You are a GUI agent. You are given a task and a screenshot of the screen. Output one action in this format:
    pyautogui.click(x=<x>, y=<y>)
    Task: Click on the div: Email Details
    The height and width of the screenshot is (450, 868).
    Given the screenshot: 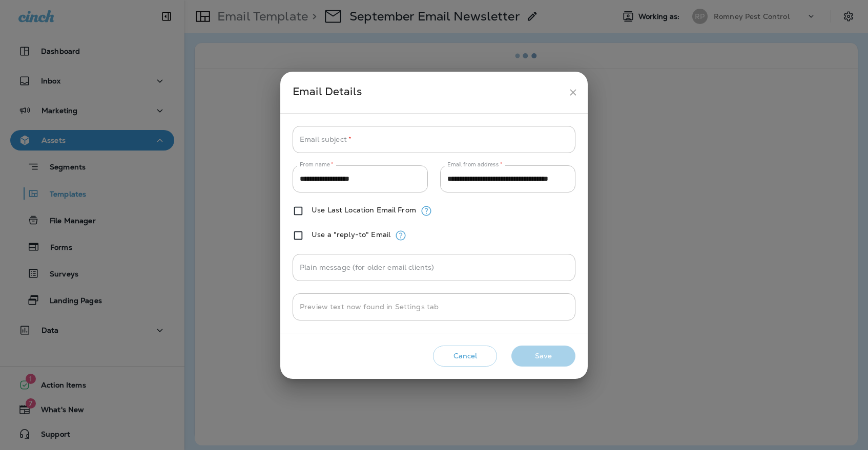 What is the action you would take?
    pyautogui.click(x=427, y=92)
    